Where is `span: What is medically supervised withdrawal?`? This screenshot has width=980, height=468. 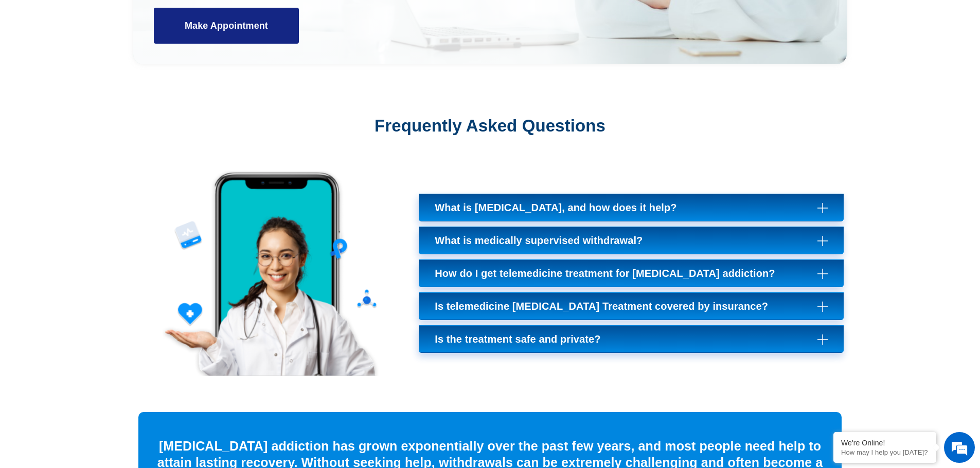 span: What is medically supervised withdrawal? is located at coordinates (541, 241).